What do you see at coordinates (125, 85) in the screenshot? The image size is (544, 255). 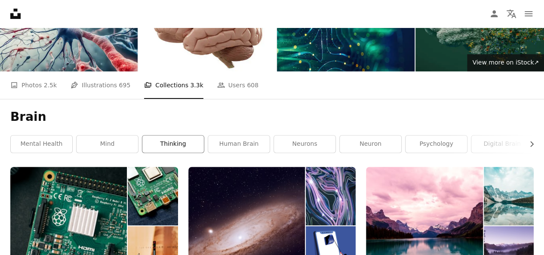 I see `span: 695` at bounding box center [125, 85].